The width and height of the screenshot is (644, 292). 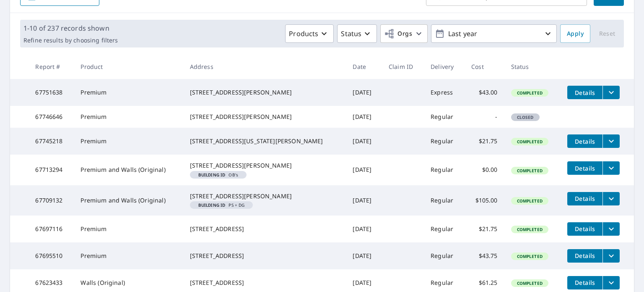 What do you see at coordinates (351, 34) in the screenshot?
I see `p: Status` at bounding box center [351, 34].